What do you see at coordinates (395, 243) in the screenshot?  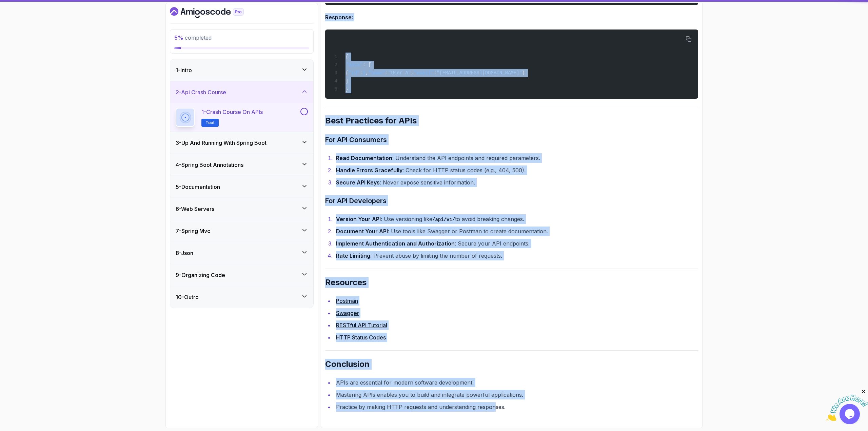 I see `strong: Implement Authentication and Authorization` at bounding box center [395, 243].